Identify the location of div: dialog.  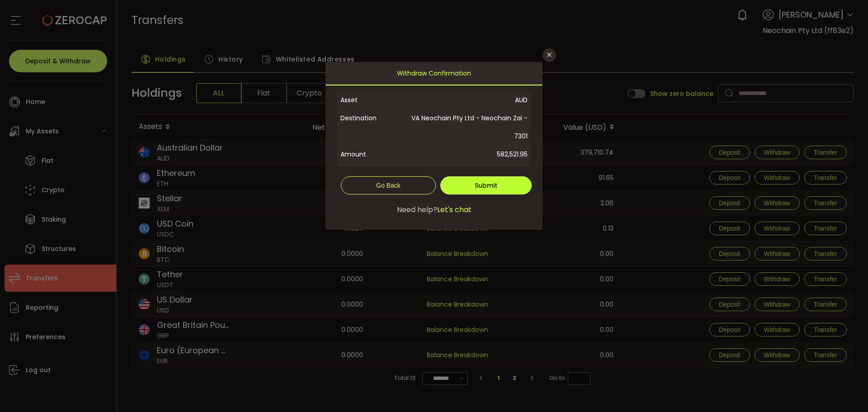
(434, 145).